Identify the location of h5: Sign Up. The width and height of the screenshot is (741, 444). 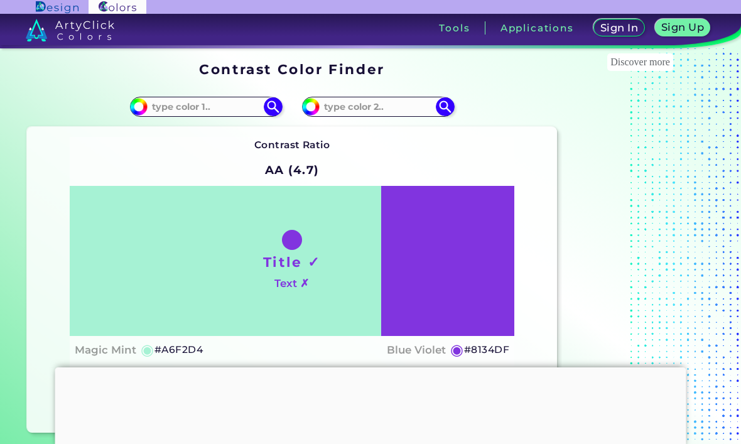
(683, 27).